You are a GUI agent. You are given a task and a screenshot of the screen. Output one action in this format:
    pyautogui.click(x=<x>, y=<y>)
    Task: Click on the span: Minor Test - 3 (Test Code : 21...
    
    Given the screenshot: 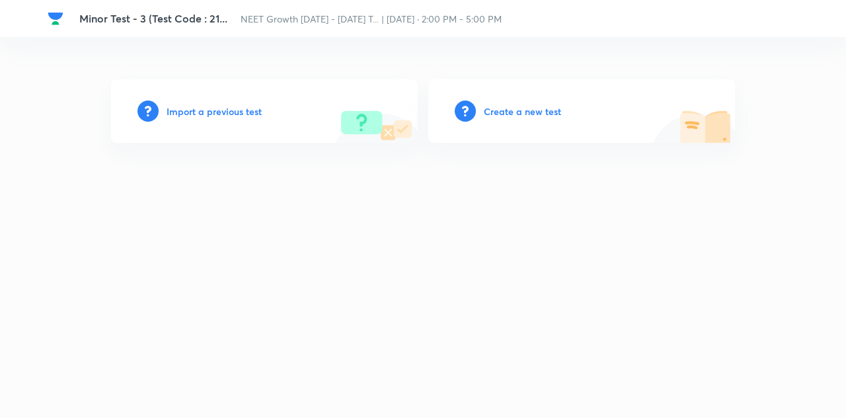 What is the action you would take?
    pyautogui.click(x=153, y=18)
    